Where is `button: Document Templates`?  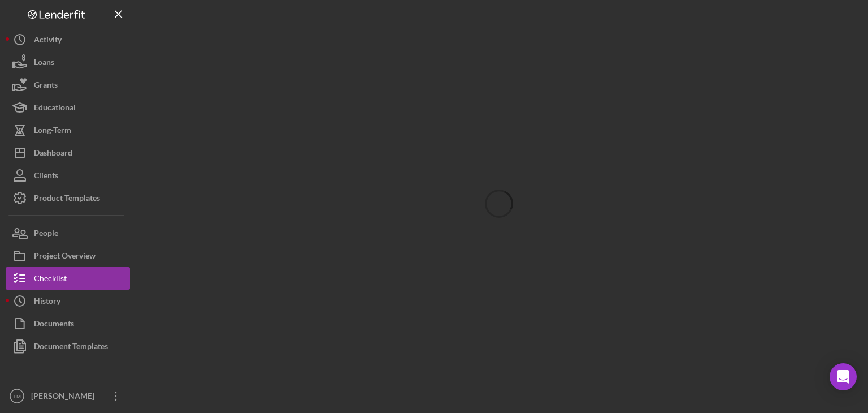
button: Document Templates is located at coordinates (68, 346).